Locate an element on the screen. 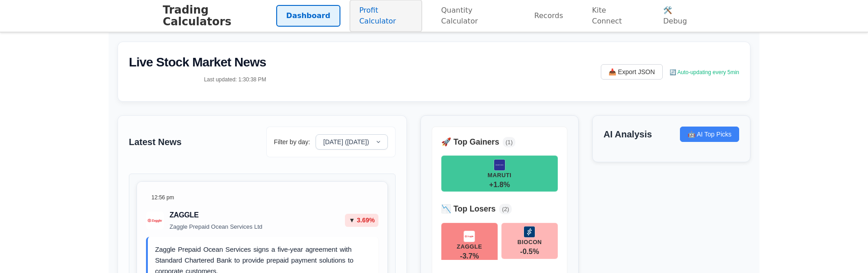 The image size is (868, 273). span: 🔄 Auto-updating every 5min is located at coordinates (704, 72).